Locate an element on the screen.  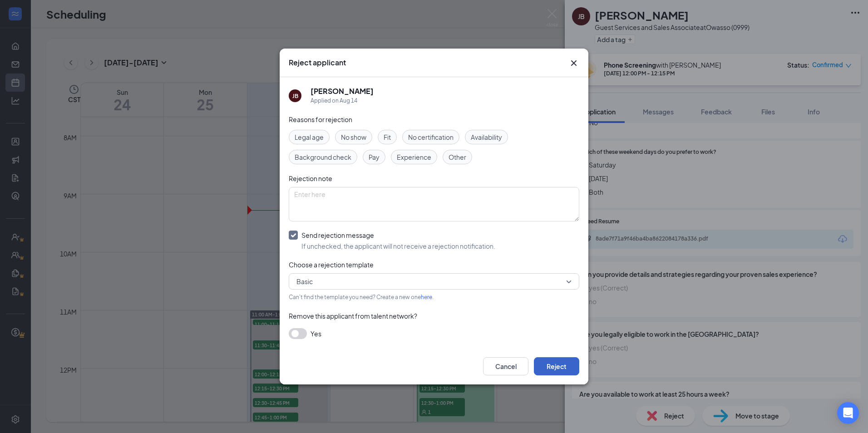
span: Background check is located at coordinates (322, 157).